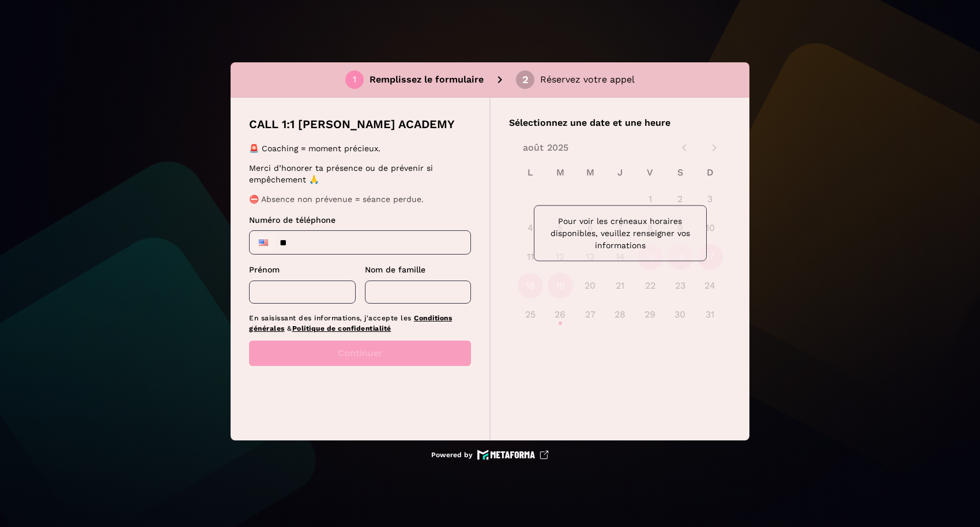 This screenshot has width=980, height=527. What do you see at coordinates (490, 455) in the screenshot?
I see `a: Powered by` at bounding box center [490, 455].